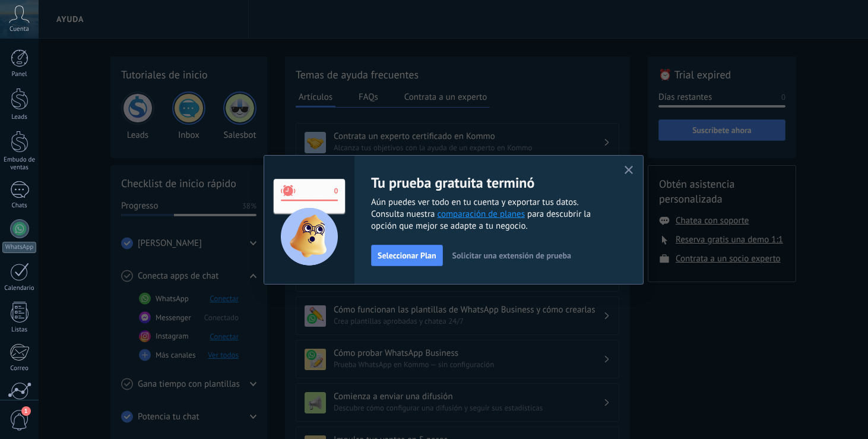  What do you see at coordinates (26, 412) in the screenshot?
I see `span: 1` at bounding box center [26, 412].